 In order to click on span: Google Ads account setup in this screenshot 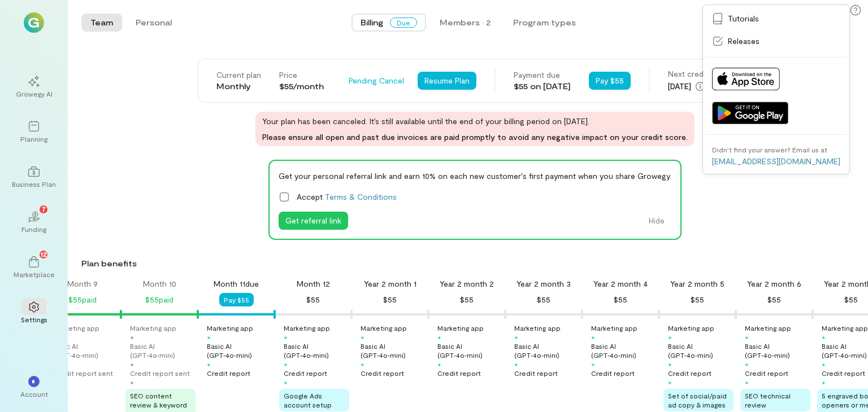, I will do `click(307, 401)`.